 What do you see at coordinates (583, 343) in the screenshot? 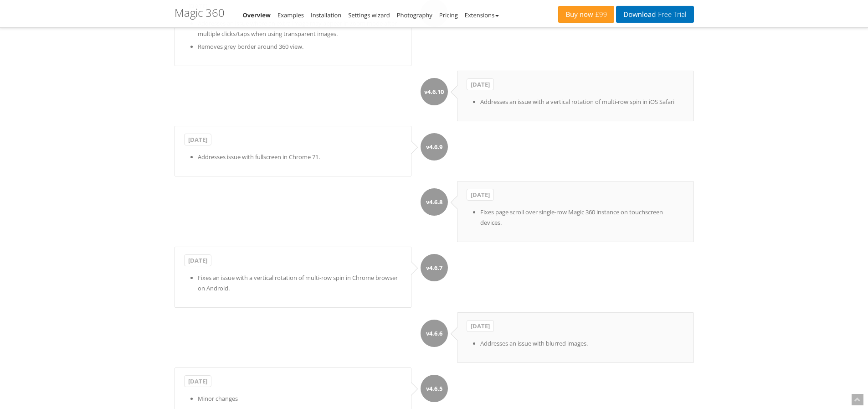
I see `li: Addresses an issue with blurred images.` at bounding box center [583, 343].